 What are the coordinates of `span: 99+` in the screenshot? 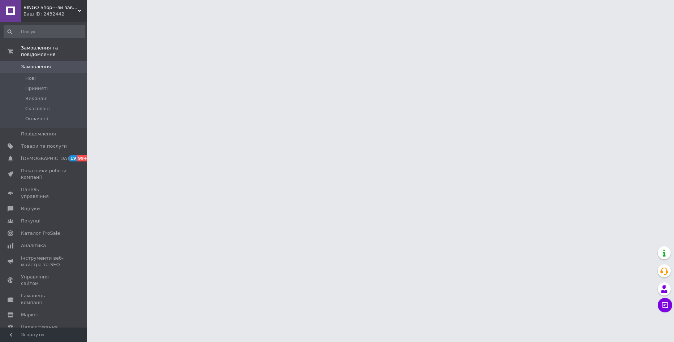 It's located at (83, 158).